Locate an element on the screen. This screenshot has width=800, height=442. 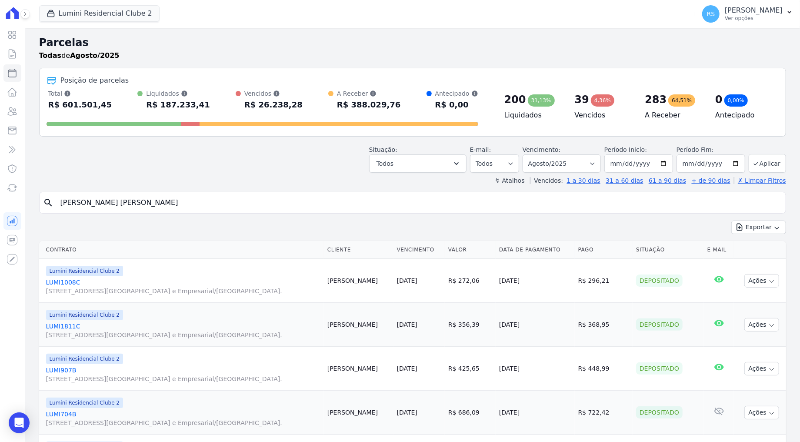
div: R$ 26.238,28 is located at coordinates (274, 105).